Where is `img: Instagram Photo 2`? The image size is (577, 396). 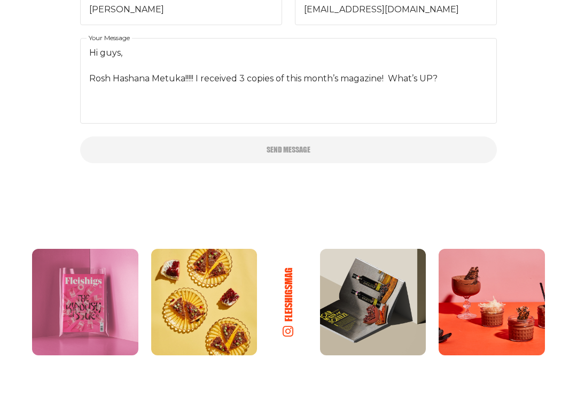 img: Instagram Photo 2 is located at coordinates (204, 302).